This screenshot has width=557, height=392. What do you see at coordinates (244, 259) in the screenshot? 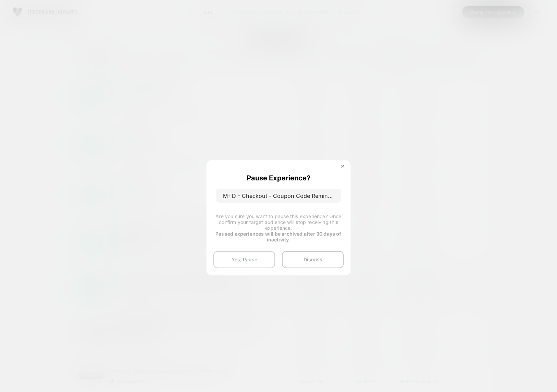
I see `button: Yes, Pause` at bounding box center [244, 259].